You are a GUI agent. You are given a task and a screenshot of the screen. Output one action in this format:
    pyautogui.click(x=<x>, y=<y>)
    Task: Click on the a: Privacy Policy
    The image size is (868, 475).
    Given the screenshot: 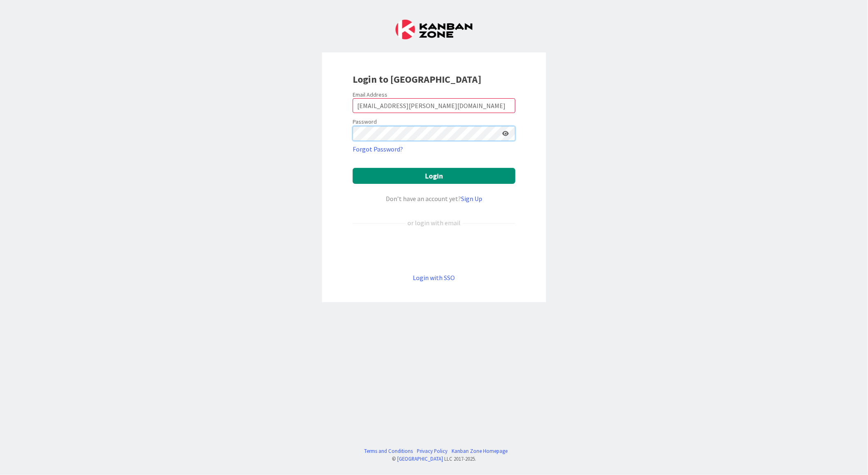 What is the action you would take?
    pyautogui.click(x=433, y=450)
    